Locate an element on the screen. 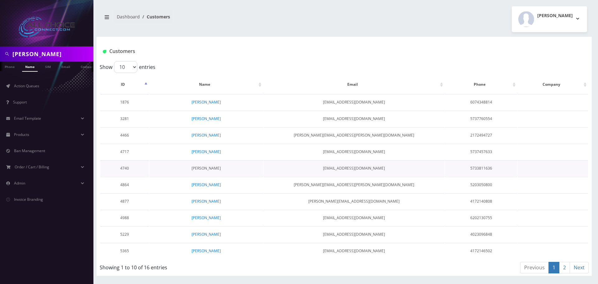  img: All Choice Connect is located at coordinates (47, 27).